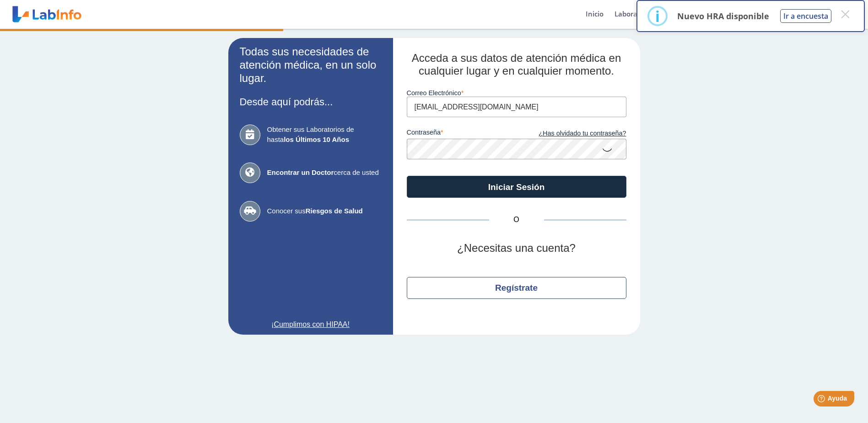 This screenshot has height=423, width=868. What do you see at coordinates (334, 211) in the screenshot?
I see `b: Riesgos de Salud` at bounding box center [334, 211].